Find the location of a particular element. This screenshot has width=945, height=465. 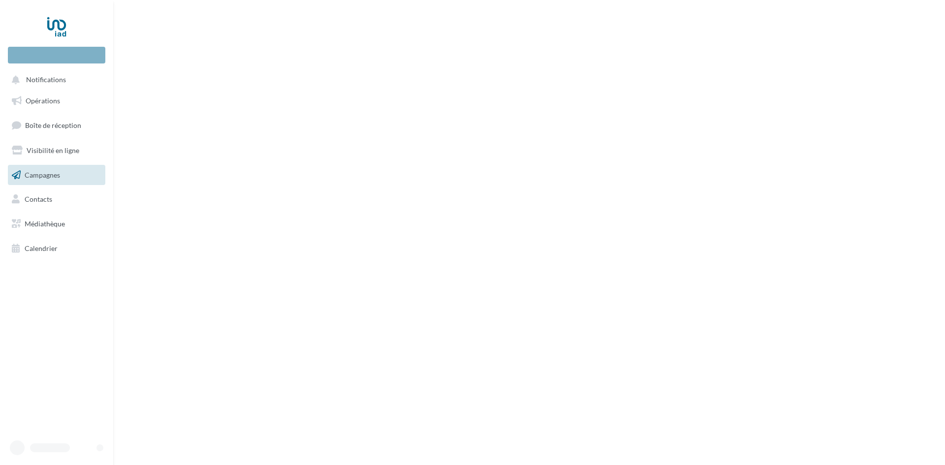

a: Contacts is located at coordinates (57, 199).